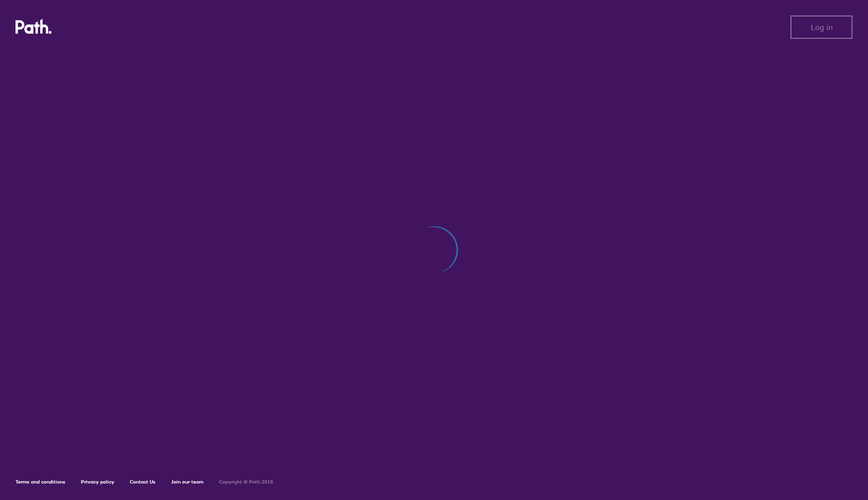 The height and width of the screenshot is (500, 868). What do you see at coordinates (821, 27) in the screenshot?
I see `span: Log in` at bounding box center [821, 27].